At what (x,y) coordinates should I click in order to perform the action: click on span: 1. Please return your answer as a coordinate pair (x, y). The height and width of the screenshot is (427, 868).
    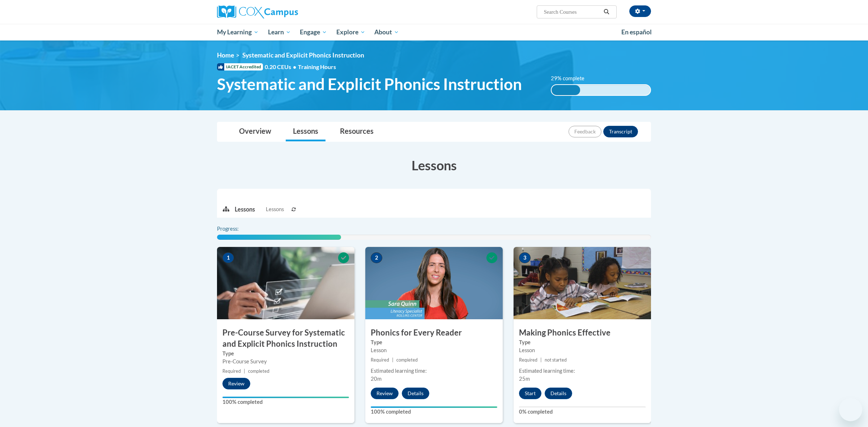
    Looking at the image, I should click on (228, 258).